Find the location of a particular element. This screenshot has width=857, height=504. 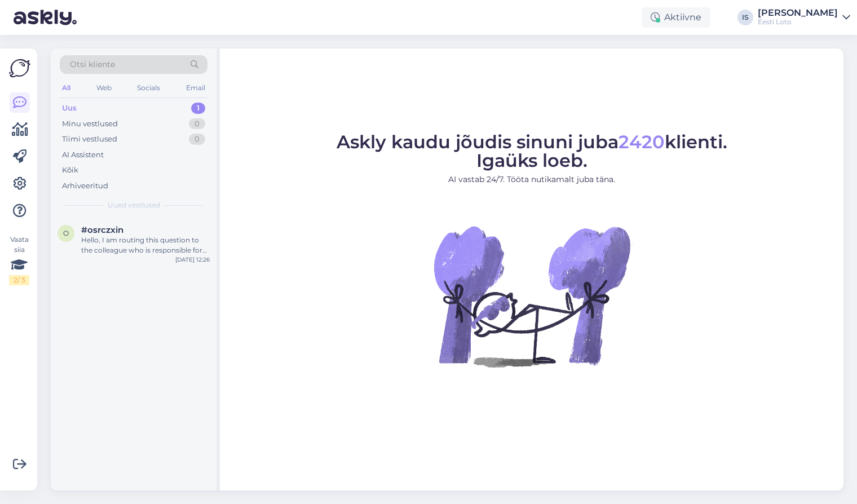

div: Tiimi vestlused is located at coordinates (89, 139).